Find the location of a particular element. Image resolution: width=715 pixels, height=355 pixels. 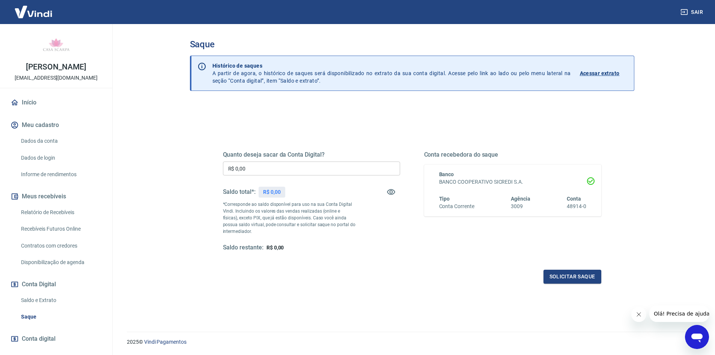

a: Relatório de Recebíveis is located at coordinates (60, 212).